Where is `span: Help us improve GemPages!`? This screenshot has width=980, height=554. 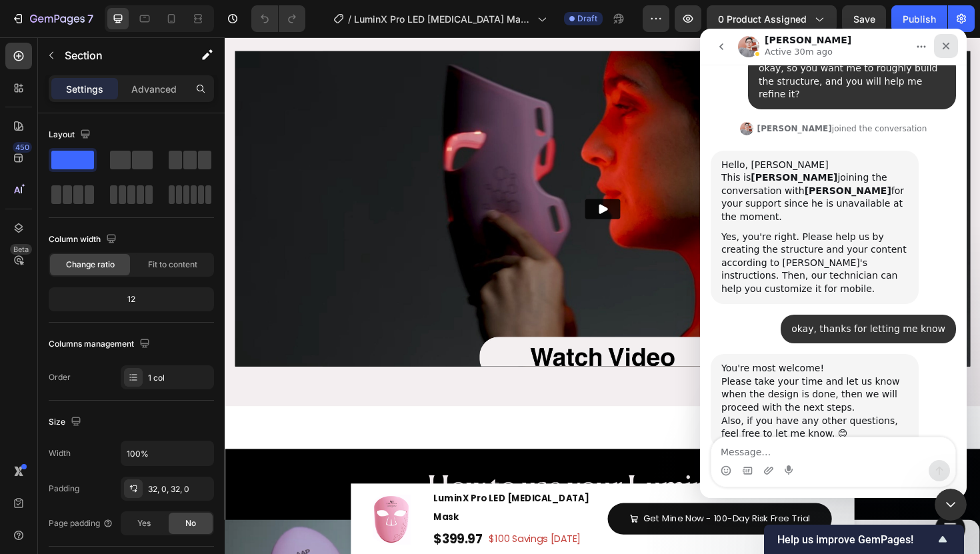 span: Help us improve GemPages! is located at coordinates (857, 540).